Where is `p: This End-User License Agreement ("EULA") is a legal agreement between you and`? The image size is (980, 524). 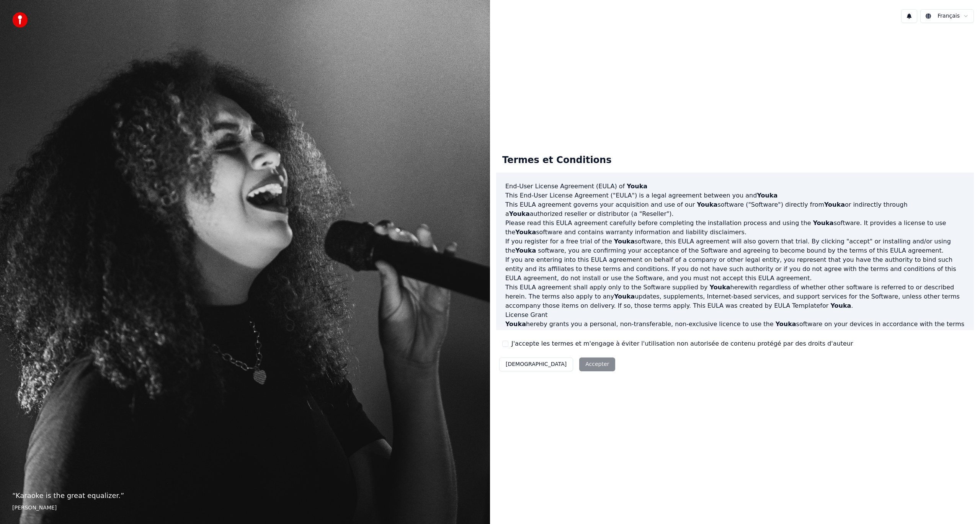 p: This End-User License Agreement ("EULA") is a legal agreement between you and is located at coordinates (735, 196).